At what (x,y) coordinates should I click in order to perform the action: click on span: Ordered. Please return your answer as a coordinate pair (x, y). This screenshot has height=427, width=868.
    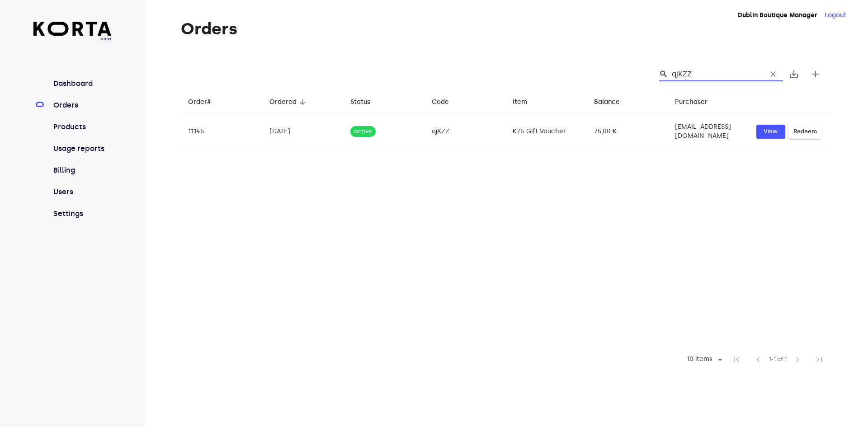
    Looking at the image, I should click on (289, 102).